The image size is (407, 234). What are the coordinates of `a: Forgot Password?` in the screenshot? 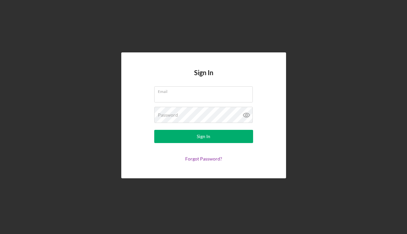 It's located at (204, 158).